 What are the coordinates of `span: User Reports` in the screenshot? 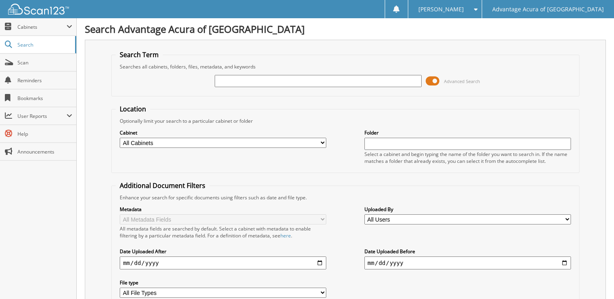 It's located at (42, 116).